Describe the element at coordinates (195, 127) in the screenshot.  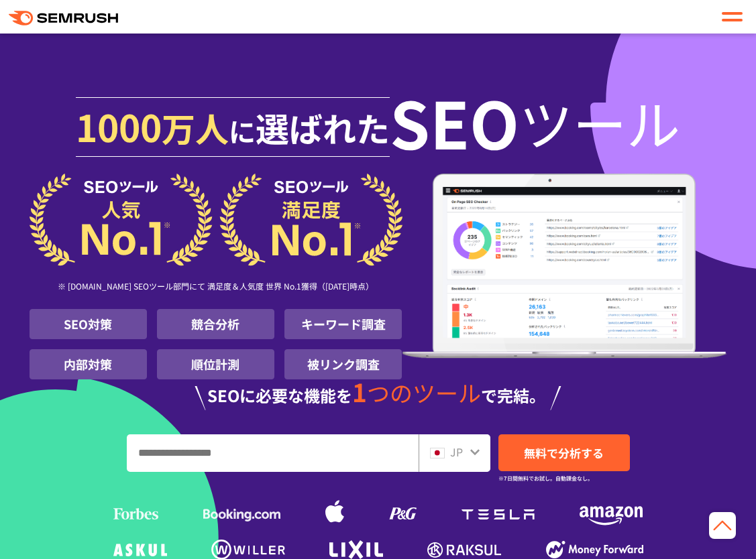
I see `span: 万人` at that location.